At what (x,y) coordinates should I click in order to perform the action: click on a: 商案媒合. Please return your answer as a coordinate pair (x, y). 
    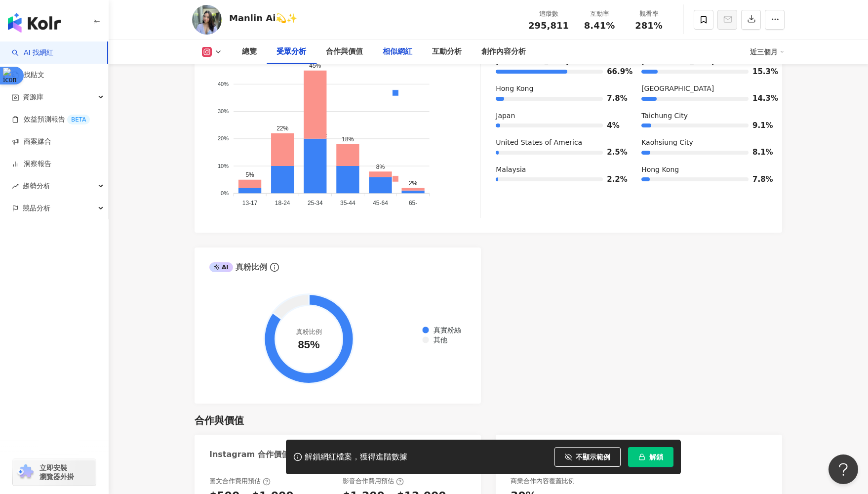
    Looking at the image, I should click on (31, 142).